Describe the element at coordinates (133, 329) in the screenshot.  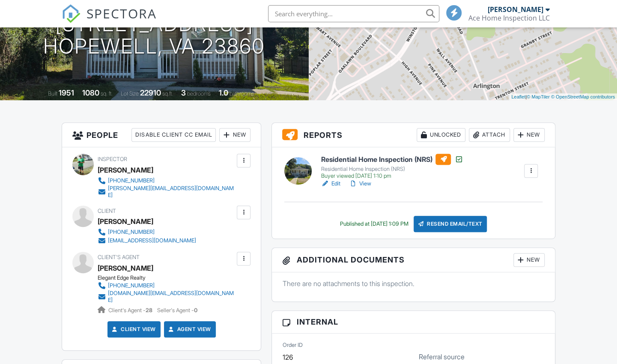
I see `a: Client View` at that location.